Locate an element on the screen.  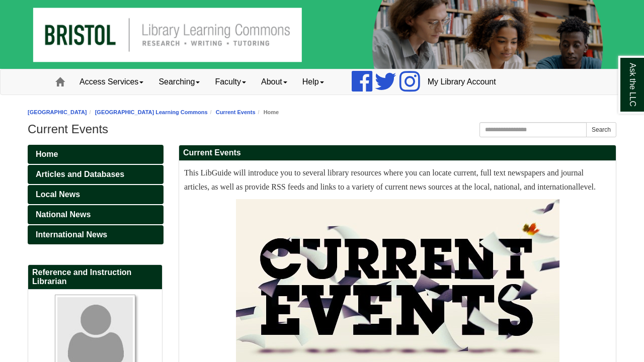
span: , and international is located at coordinates (549, 187).